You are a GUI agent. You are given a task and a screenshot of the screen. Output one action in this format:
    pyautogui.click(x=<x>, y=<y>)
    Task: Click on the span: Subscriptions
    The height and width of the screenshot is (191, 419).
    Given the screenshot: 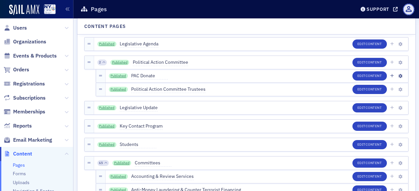 What is the action you would take?
    pyautogui.click(x=29, y=98)
    